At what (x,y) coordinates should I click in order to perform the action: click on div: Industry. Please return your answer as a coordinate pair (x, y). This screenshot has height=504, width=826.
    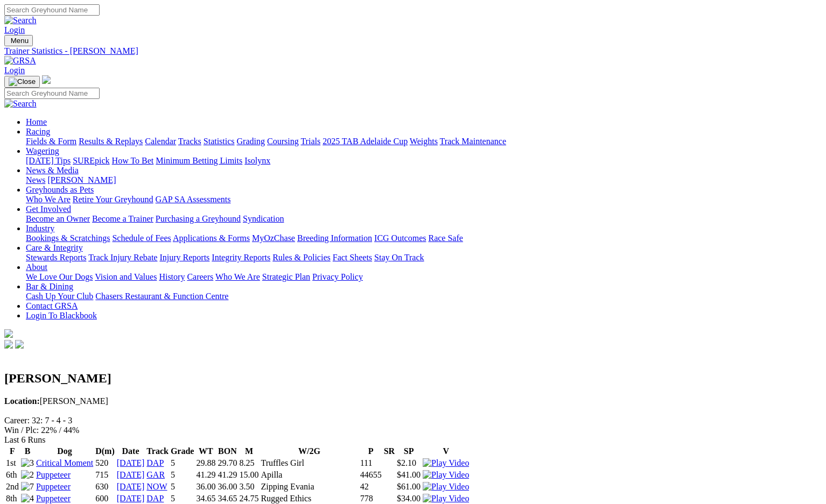
    Looking at the image, I should click on (424, 239).